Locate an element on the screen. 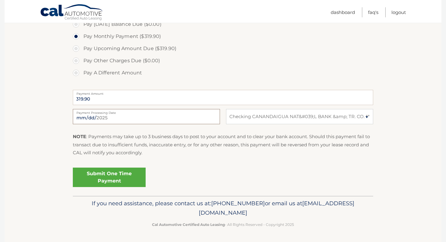 This screenshot has width=446, height=242. strong: Cal Automotive Certified Auto Leasing is located at coordinates (188, 224).